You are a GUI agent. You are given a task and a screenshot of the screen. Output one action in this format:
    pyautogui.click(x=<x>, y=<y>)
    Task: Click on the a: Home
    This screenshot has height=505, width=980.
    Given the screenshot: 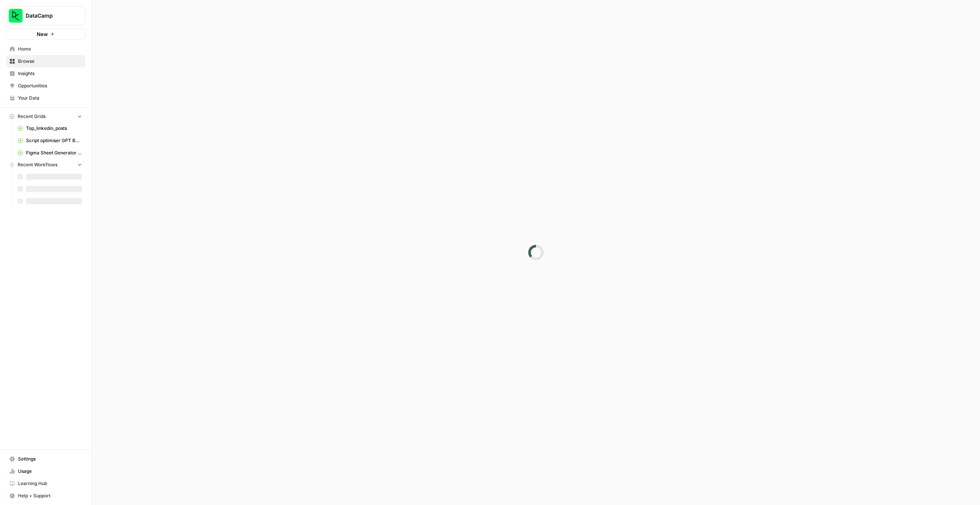 What is the action you would take?
    pyautogui.click(x=46, y=49)
    